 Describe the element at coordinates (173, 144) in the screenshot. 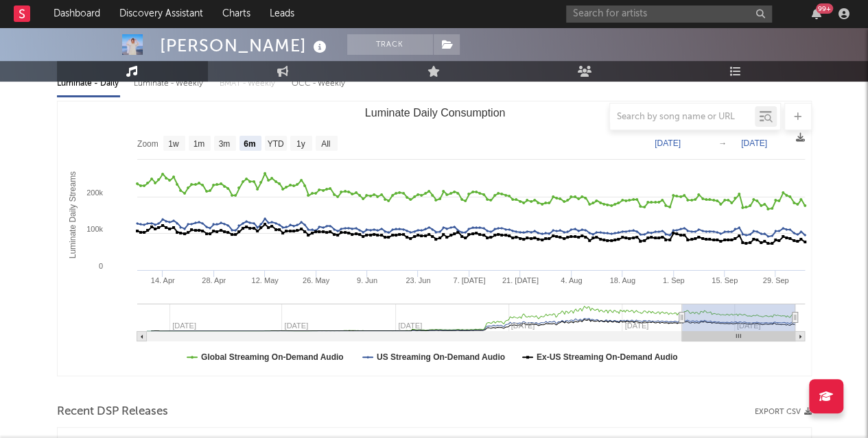

I see `text: 1w` at that location.